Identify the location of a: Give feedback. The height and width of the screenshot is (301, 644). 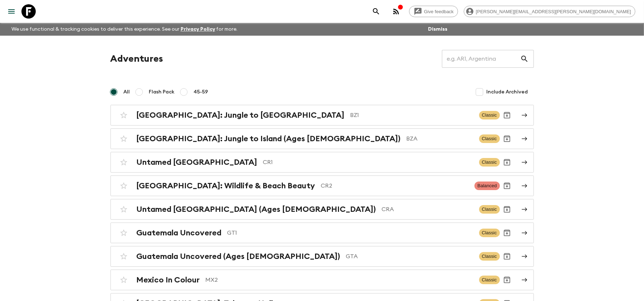
(433, 12).